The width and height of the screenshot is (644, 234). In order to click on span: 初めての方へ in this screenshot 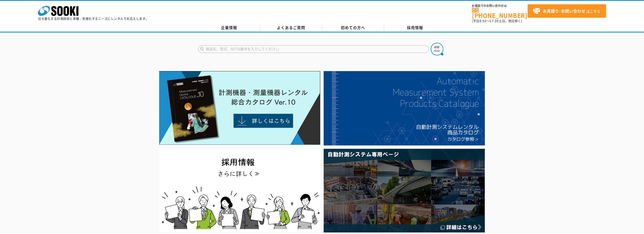, I will do `click(353, 28)`.